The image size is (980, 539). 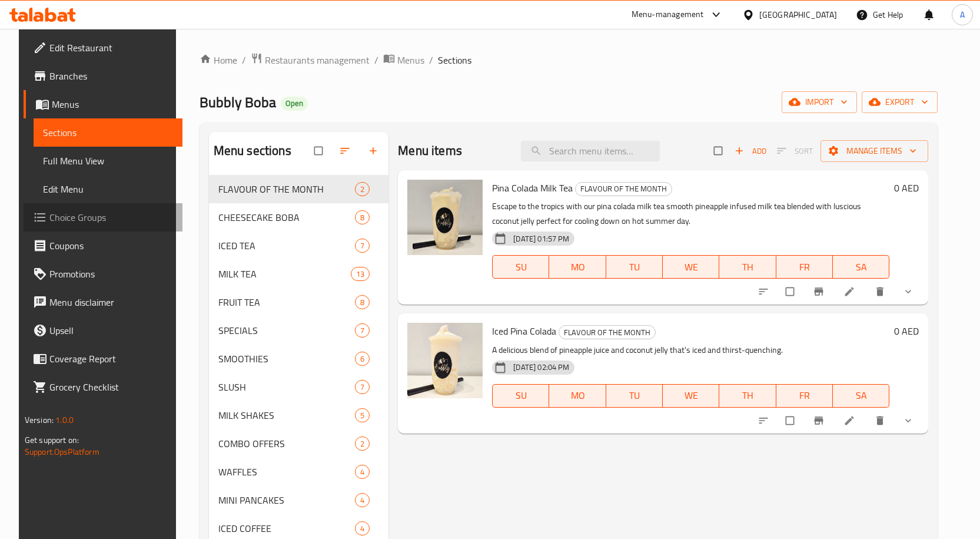 I want to click on div: MILK SHAKES5, so click(x=299, y=416).